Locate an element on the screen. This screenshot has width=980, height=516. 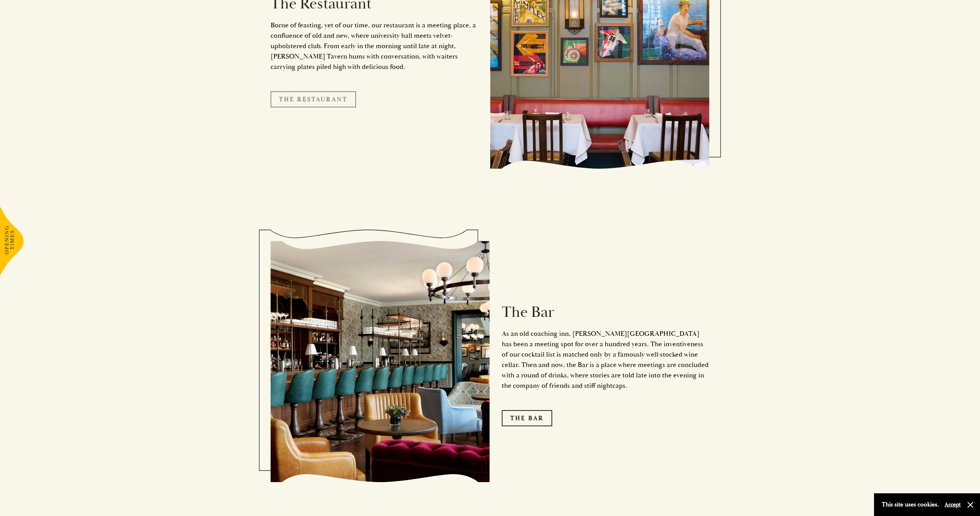
button: Close and accept is located at coordinates (970, 505).